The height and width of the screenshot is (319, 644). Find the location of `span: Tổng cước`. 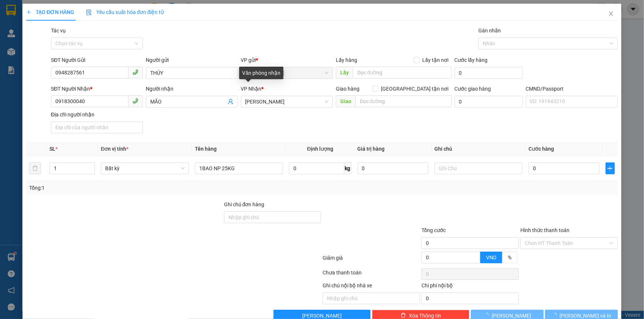

span: Tổng cước is located at coordinates (434, 230).